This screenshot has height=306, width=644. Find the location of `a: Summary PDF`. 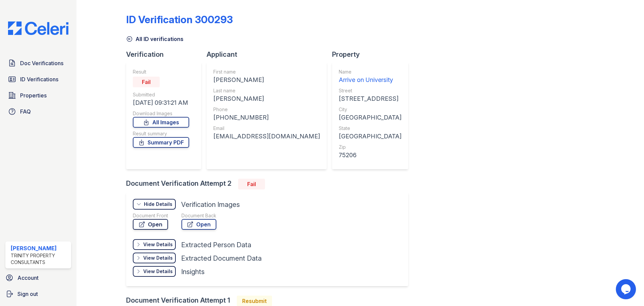

a: Summary PDF is located at coordinates (161, 142).